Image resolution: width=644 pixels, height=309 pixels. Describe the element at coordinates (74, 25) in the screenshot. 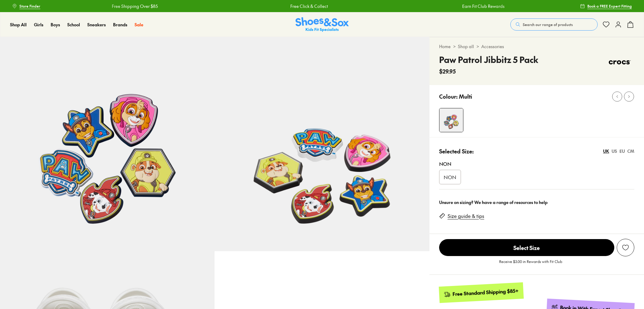

I see `a: School` at that location.